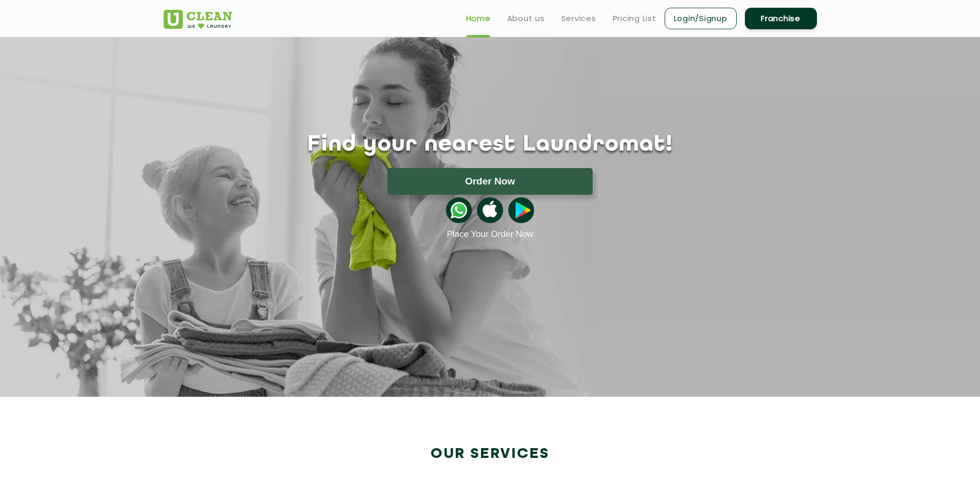 The height and width of the screenshot is (480, 980). Describe the element at coordinates (490, 181) in the screenshot. I see `button: Order Now` at that location.